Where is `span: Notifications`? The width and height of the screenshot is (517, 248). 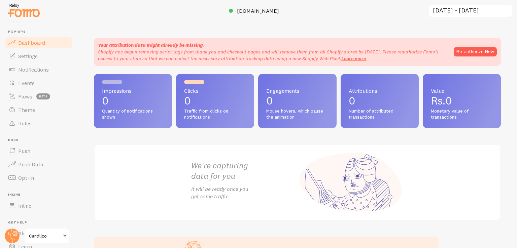
span: Notifications is located at coordinates (33, 70).